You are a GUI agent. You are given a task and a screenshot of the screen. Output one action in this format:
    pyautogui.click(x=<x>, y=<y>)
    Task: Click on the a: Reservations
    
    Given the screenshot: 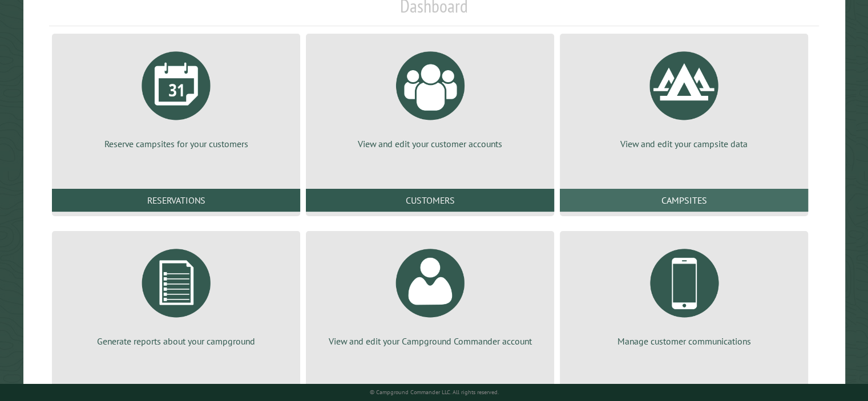 What is the action you would take?
    pyautogui.click(x=176, y=200)
    